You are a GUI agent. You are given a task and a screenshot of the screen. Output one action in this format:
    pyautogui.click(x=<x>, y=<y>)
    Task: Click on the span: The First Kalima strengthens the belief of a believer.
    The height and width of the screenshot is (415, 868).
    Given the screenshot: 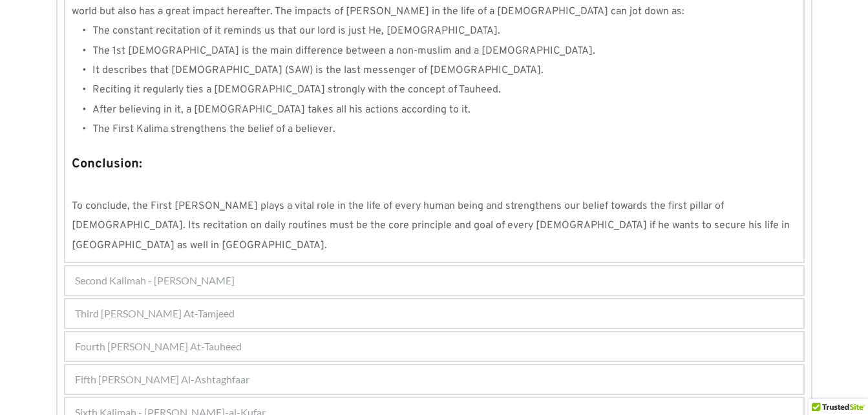 What is the action you would take?
    pyautogui.click(x=214, y=129)
    